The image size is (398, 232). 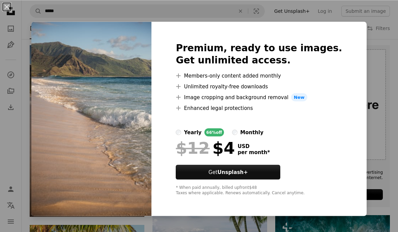 What do you see at coordinates (253, 152) in the screenshot?
I see `span: per month *` at bounding box center [253, 152].